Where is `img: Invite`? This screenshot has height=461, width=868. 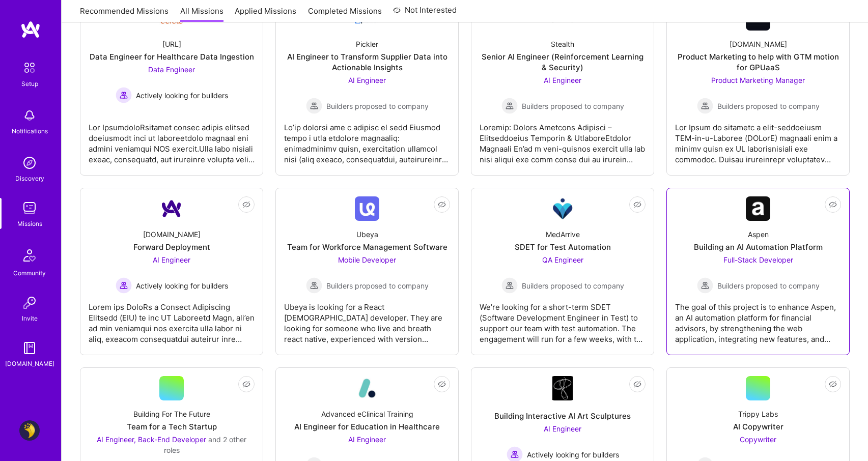 img: Invite is located at coordinates (29, 303).